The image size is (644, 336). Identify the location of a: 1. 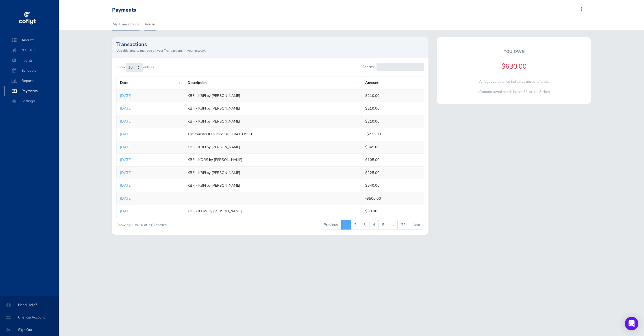
(346, 225).